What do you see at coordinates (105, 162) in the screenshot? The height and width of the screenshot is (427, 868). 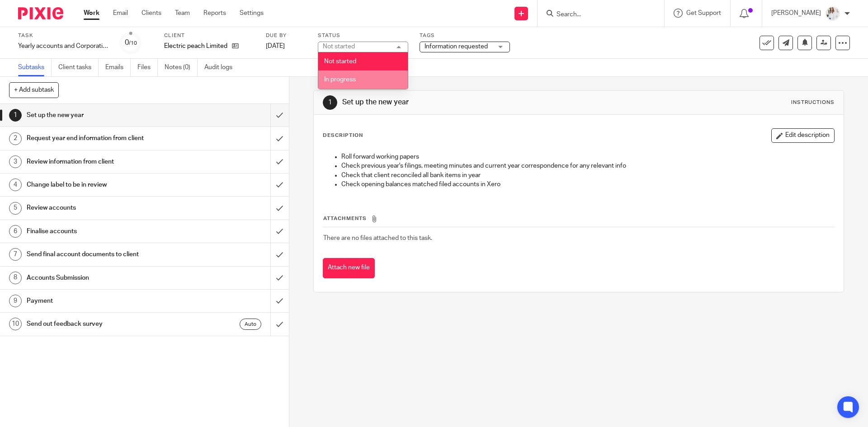 I see `h1: Review information from client` at bounding box center [105, 162].